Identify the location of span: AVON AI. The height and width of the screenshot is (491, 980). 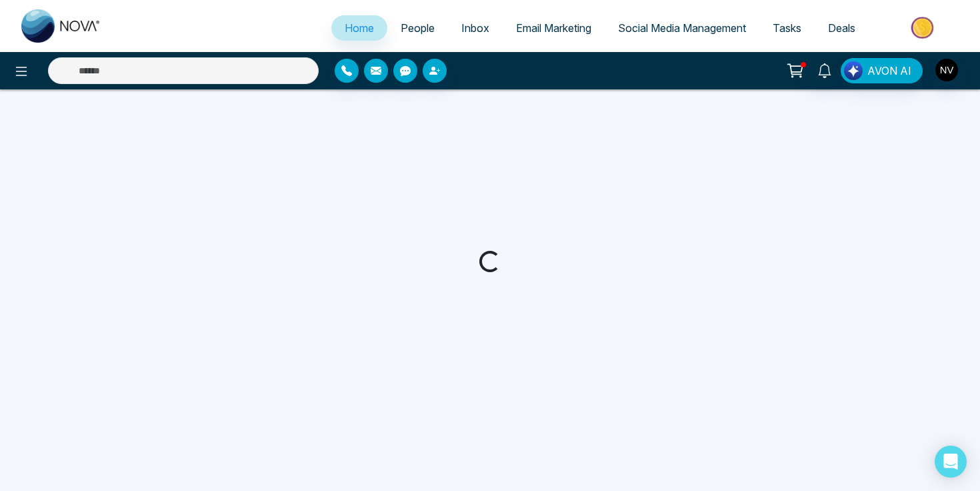
(889, 71).